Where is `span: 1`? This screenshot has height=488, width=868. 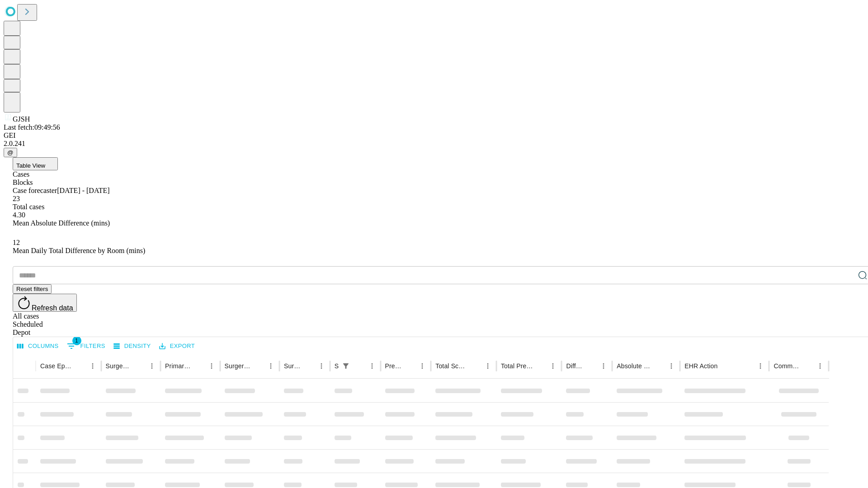
span: 1 is located at coordinates (77, 341).